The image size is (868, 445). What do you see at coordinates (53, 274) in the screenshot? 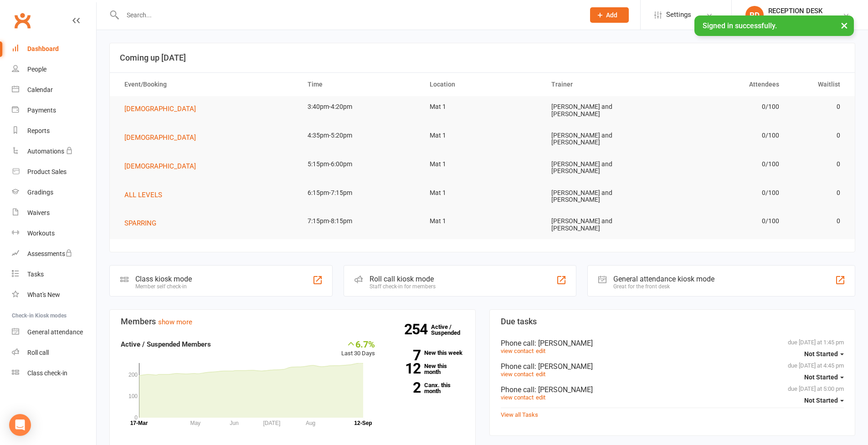
I see `a: Tasks` at bounding box center [53, 274].